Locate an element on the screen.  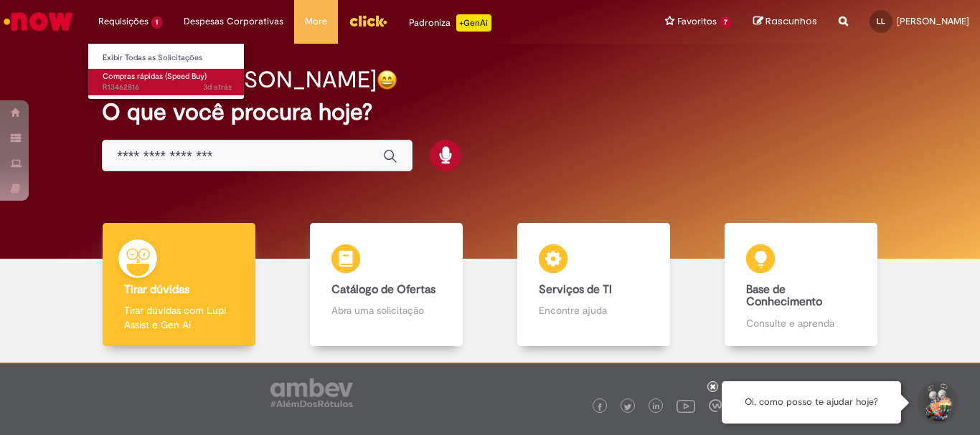
b: Catálogo de Ofertas is located at coordinates (383, 290).